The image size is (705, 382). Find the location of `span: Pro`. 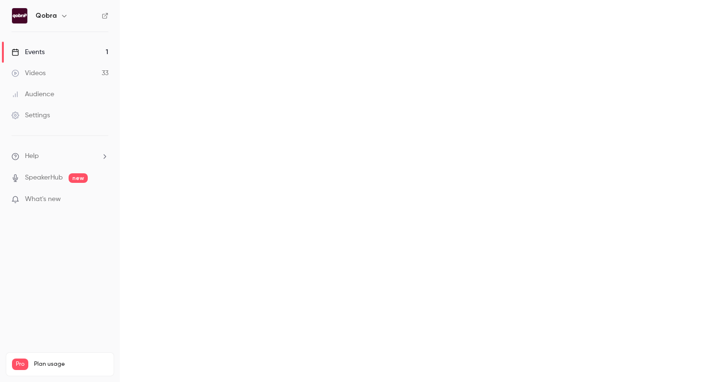

span: Pro is located at coordinates (20, 365).